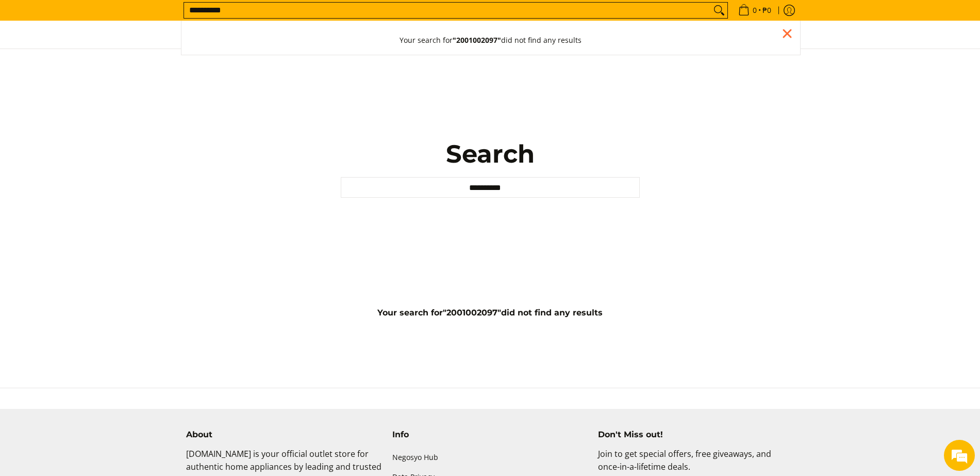 This screenshot has width=980, height=476. Describe the element at coordinates (490, 313) in the screenshot. I see `h5: Your search for did not find any results` at that location.